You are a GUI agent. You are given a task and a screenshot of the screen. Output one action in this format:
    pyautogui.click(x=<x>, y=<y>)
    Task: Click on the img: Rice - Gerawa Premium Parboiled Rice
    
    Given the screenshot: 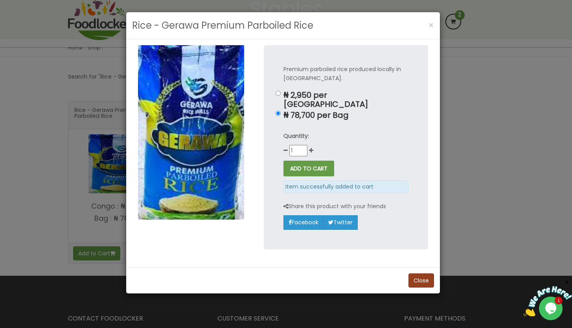 What is the action you would take?
    pyautogui.click(x=191, y=132)
    